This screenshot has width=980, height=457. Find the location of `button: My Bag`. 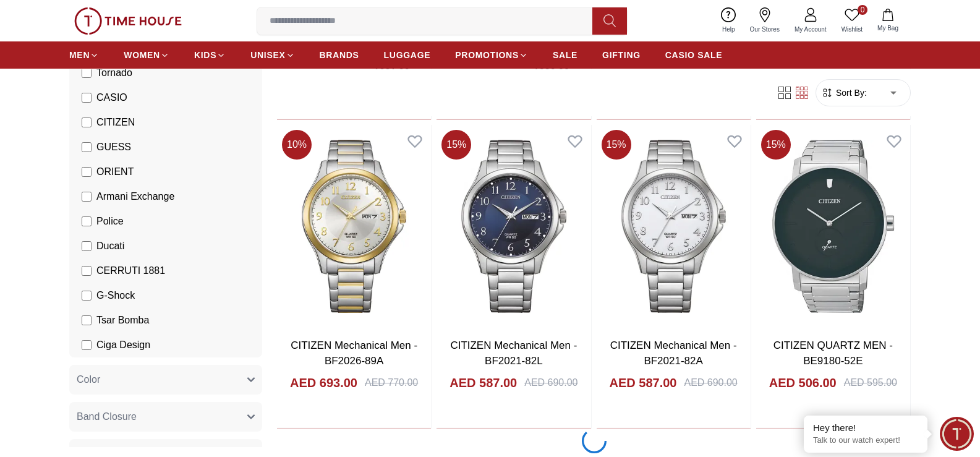

button: My Bag is located at coordinates (889, 21).